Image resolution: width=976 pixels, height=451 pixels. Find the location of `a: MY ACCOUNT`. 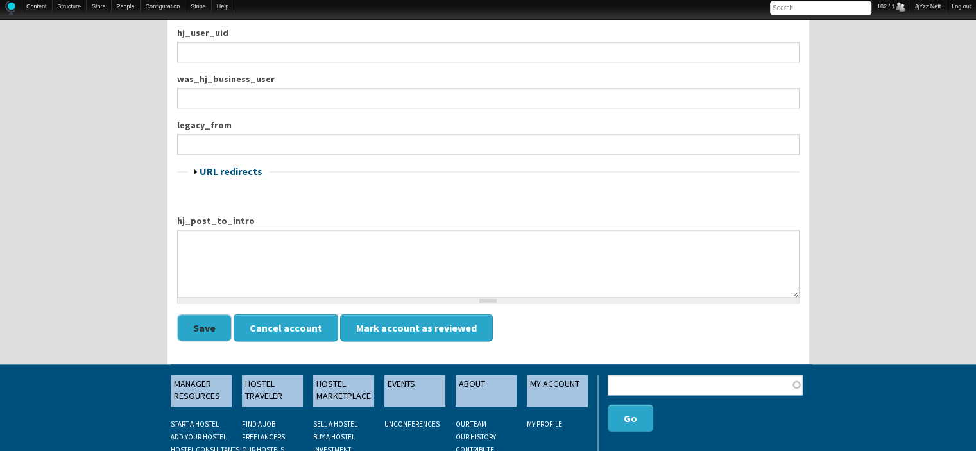

a: MY ACCOUNT is located at coordinates (557, 391).